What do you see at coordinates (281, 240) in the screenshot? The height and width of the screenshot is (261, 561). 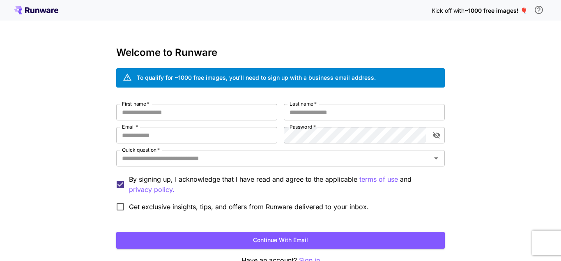 I see `button: Continue with email` at bounding box center [281, 240].